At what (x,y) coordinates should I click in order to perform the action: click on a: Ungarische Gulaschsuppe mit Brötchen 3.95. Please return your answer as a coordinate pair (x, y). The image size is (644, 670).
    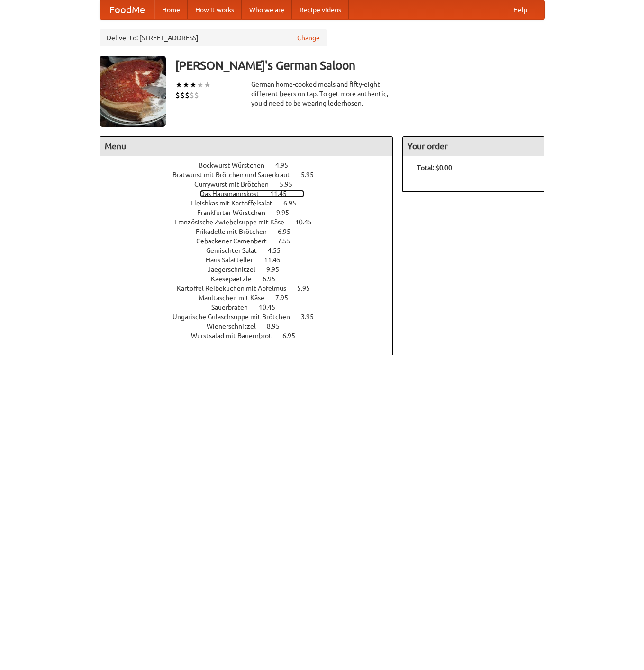
    Looking at the image, I should click on (251, 317).